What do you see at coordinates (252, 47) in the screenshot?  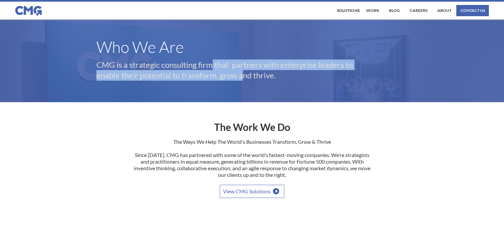 I see `h1: Who We Are` at bounding box center [252, 47].